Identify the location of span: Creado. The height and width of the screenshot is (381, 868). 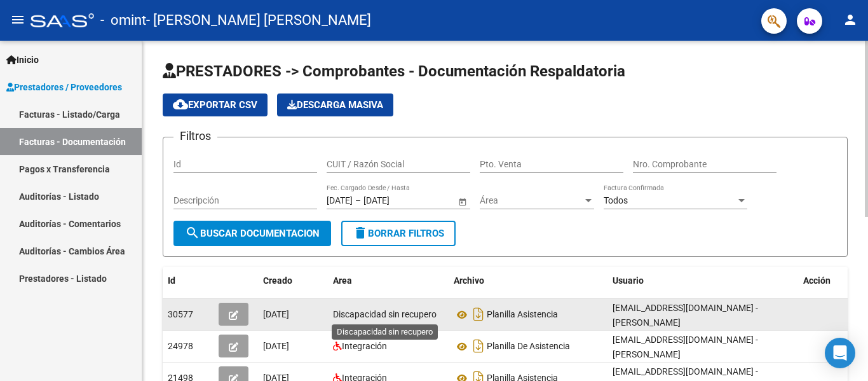
(278, 280).